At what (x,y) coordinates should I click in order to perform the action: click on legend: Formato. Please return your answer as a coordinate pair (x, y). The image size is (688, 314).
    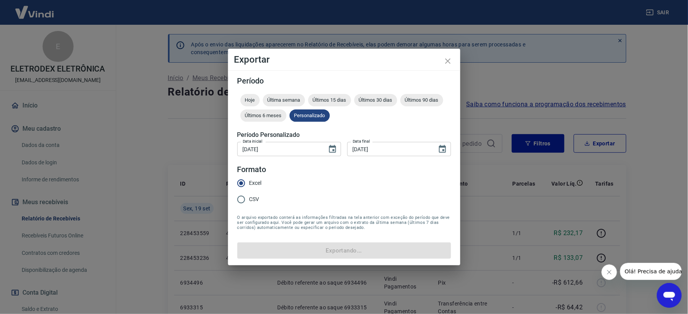
    Looking at the image, I should click on (252, 170).